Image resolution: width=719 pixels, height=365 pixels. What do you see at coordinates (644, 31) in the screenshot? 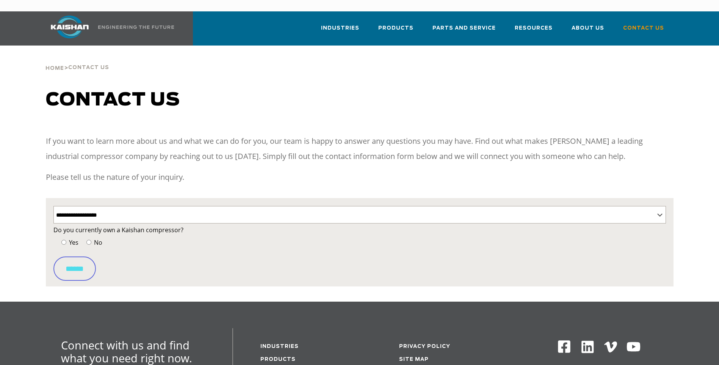
I see `a: Contact Us` at bounding box center [644, 31].